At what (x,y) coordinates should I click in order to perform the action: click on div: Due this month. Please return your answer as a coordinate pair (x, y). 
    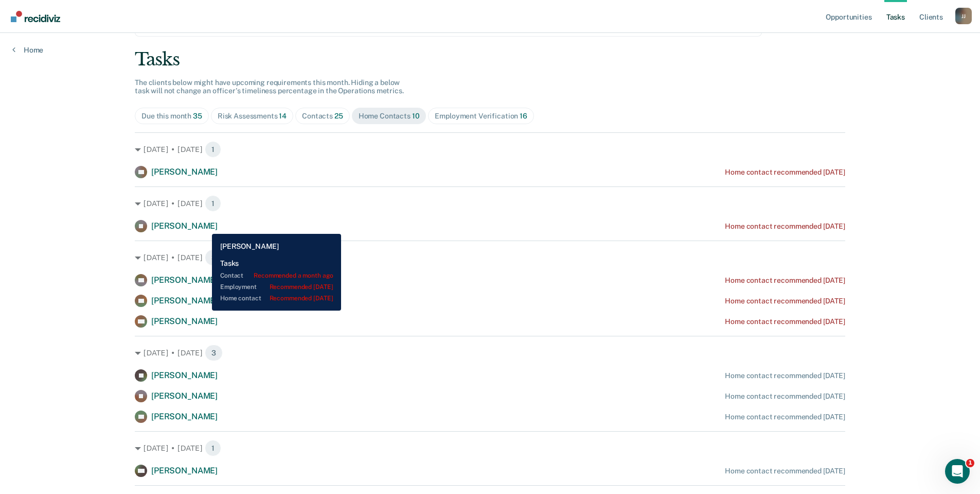
    Looking at the image, I should click on (172, 116).